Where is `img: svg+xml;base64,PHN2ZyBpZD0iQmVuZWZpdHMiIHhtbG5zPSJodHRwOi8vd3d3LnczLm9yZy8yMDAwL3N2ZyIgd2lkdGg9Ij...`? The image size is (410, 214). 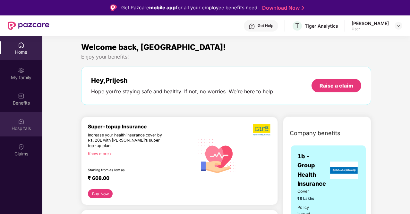 img: svg+xml;base64,PHN2ZyBpZD0iQmVuZWZpdHMiIHhtbG5zPSJodHRwOi8vd3d3LnczLm9yZy8yMDAwL3N2ZyIgd2lkdGg9Ij... is located at coordinates (21, 96).